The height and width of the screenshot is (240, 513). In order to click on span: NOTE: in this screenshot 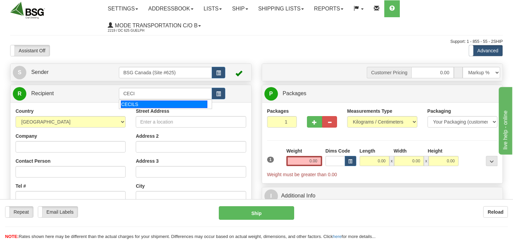, I will do `click(12, 236)`.